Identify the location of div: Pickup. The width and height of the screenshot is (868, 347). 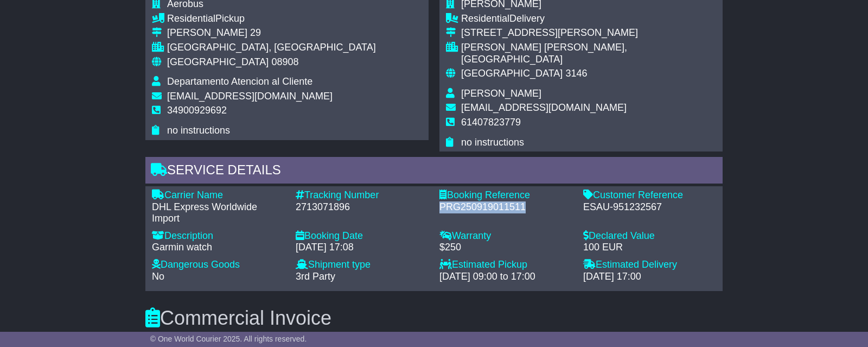
(271, 19).